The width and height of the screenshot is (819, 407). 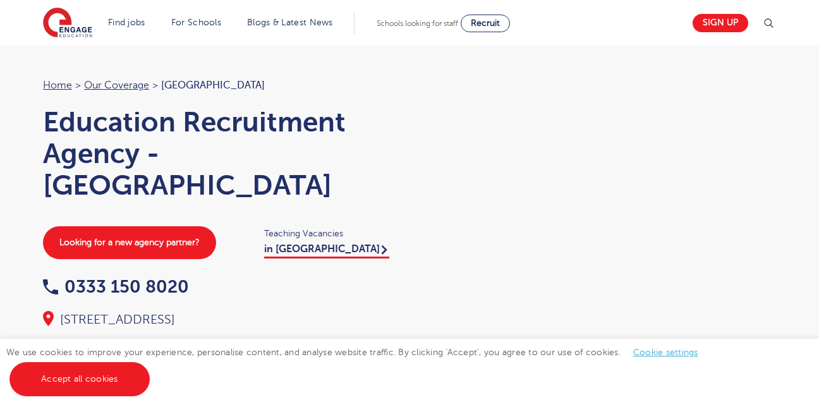 I want to click on span: Teaching Vacancies, so click(x=330, y=233).